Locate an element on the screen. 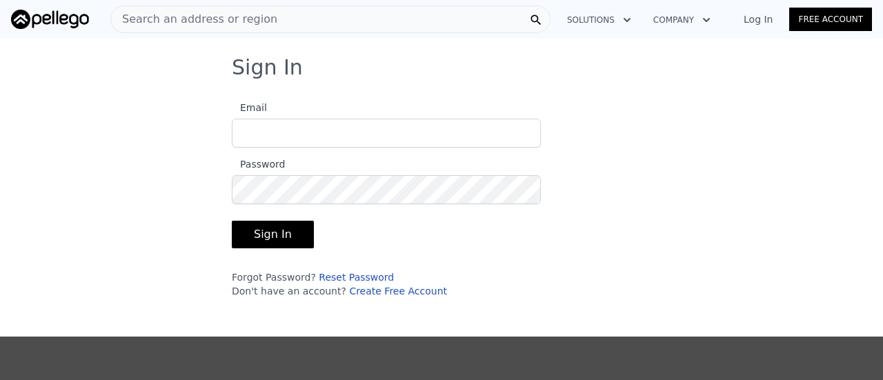 The image size is (883, 380). img: Pellego is located at coordinates (50, 19).